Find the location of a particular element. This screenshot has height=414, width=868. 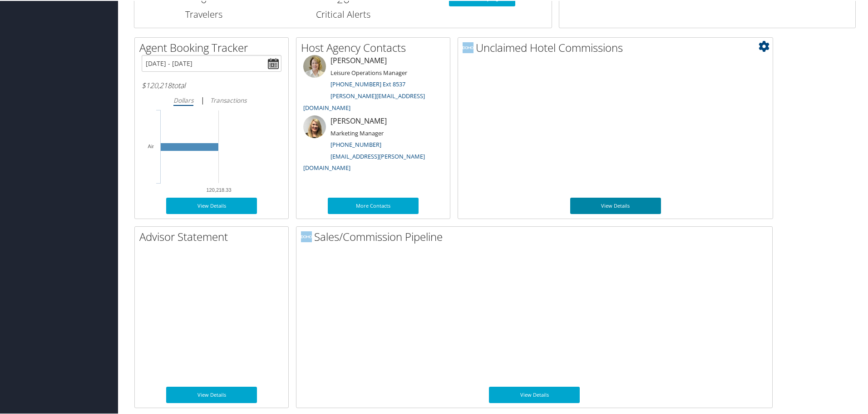

tspan: Air is located at coordinates (151, 146).